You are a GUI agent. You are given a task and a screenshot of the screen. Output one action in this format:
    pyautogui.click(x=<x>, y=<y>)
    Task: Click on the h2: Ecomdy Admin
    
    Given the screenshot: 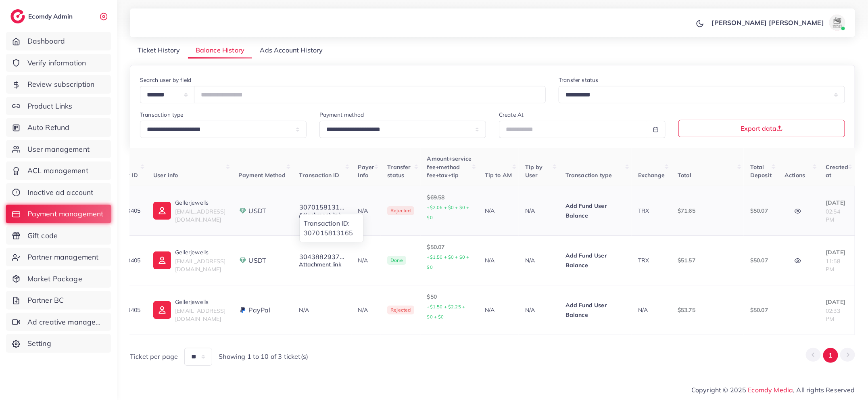 What is the action you would take?
    pyautogui.click(x=51, y=16)
    